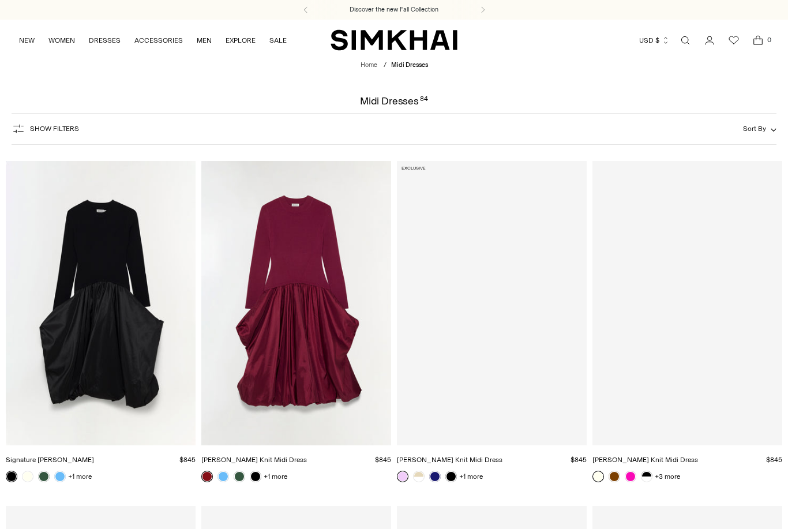 The width and height of the screenshot is (788, 529). Describe the element at coordinates (45, 129) in the screenshot. I see `button: Show Filters` at that location.